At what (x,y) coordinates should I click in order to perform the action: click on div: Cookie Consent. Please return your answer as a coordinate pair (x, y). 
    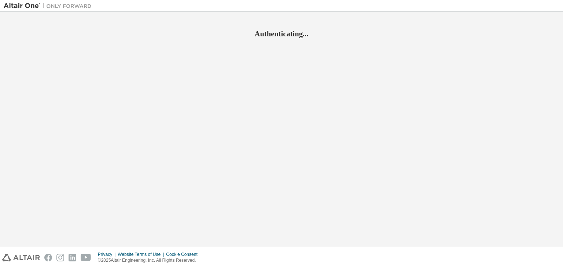
    Looking at the image, I should click on (184, 254).